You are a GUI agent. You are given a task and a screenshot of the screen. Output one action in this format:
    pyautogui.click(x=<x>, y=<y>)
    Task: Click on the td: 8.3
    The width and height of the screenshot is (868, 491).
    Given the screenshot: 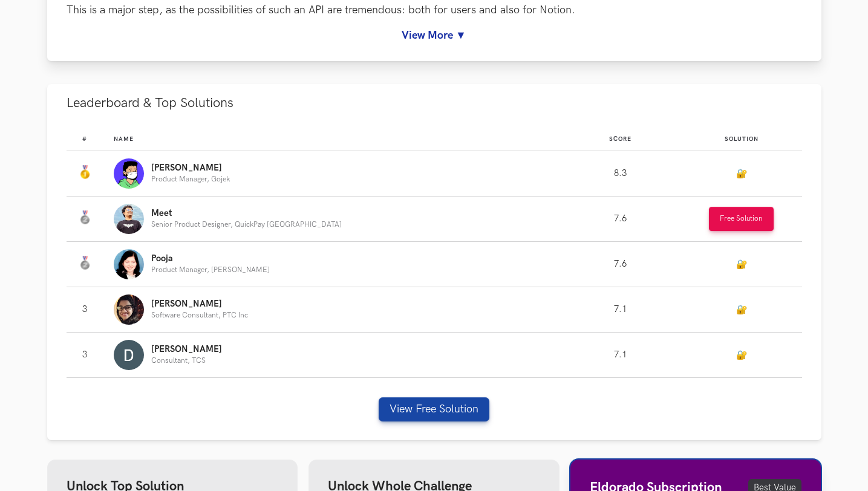 What is the action you would take?
    pyautogui.click(x=621, y=174)
    